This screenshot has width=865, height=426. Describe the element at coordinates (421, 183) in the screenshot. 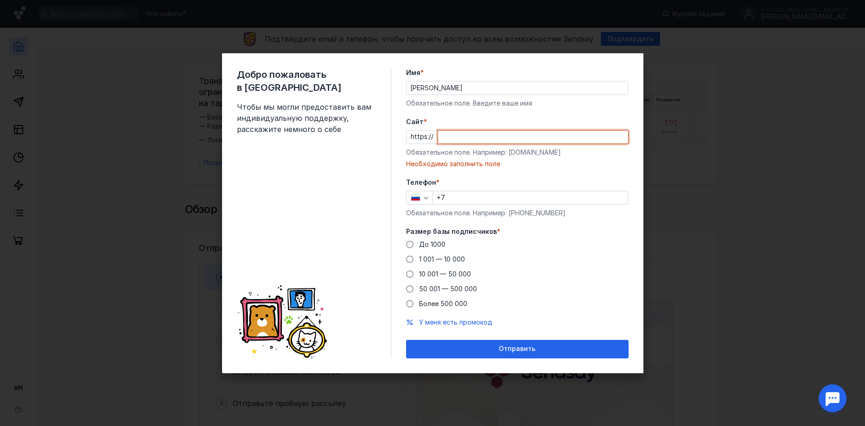

I see `span: Телефон` at that location.